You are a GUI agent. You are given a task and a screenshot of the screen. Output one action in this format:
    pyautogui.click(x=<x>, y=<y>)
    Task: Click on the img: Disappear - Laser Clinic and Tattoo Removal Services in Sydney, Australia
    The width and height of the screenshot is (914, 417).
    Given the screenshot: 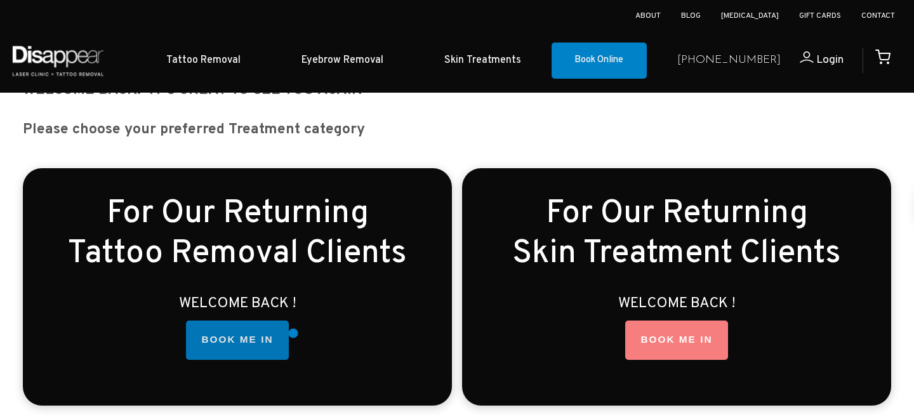 What is the action you would take?
    pyautogui.click(x=58, y=60)
    